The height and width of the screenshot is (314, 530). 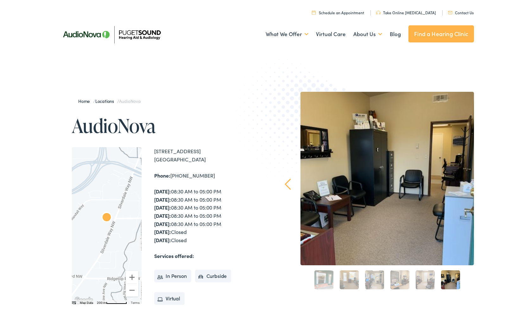 I want to click on button: Keyboard shortcuts, so click(x=74, y=303).